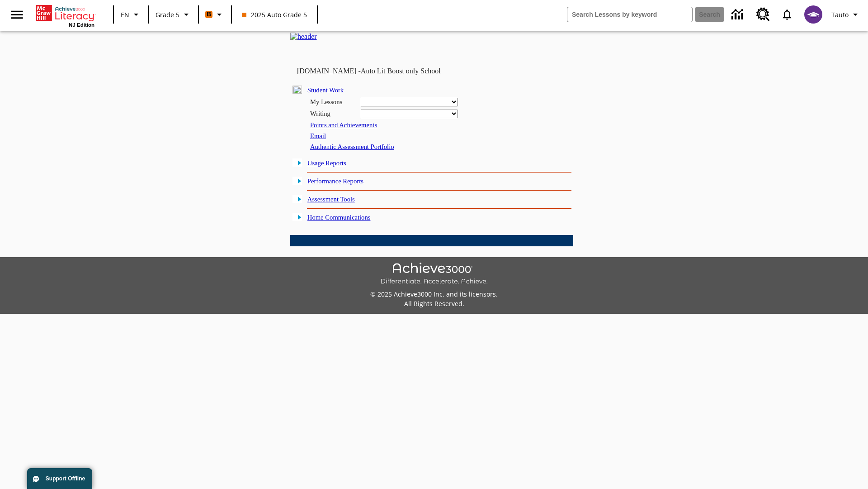 This screenshot has height=489, width=868. Describe the element at coordinates (630, 15) in the screenshot. I see `input: search field` at that location.